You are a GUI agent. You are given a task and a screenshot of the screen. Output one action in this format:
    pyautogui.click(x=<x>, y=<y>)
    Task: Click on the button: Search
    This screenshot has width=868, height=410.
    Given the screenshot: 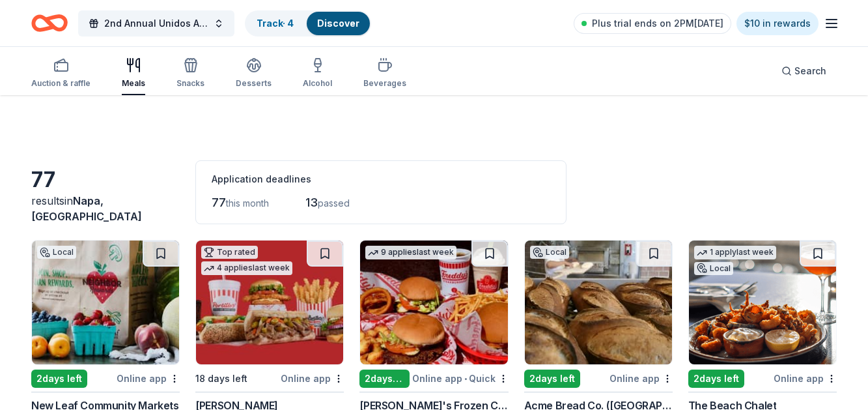 What is the action you would take?
    pyautogui.click(x=804, y=71)
    